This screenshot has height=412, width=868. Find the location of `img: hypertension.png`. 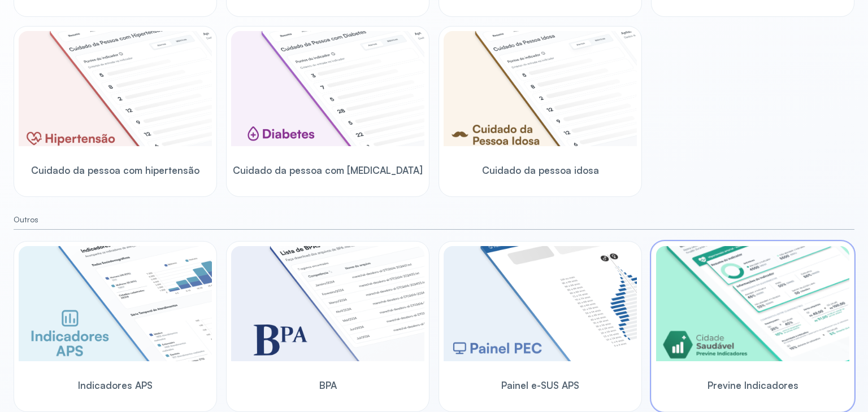

img: hypertension.png is located at coordinates (116, 89).